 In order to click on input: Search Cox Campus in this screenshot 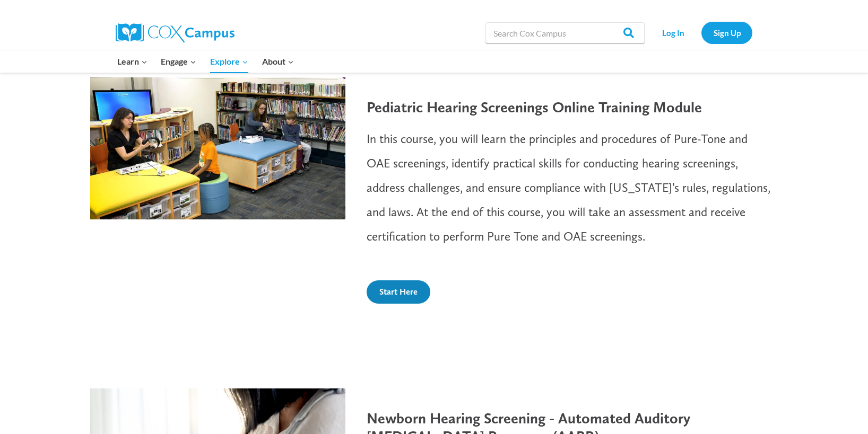, I will do `click(565, 33)`.